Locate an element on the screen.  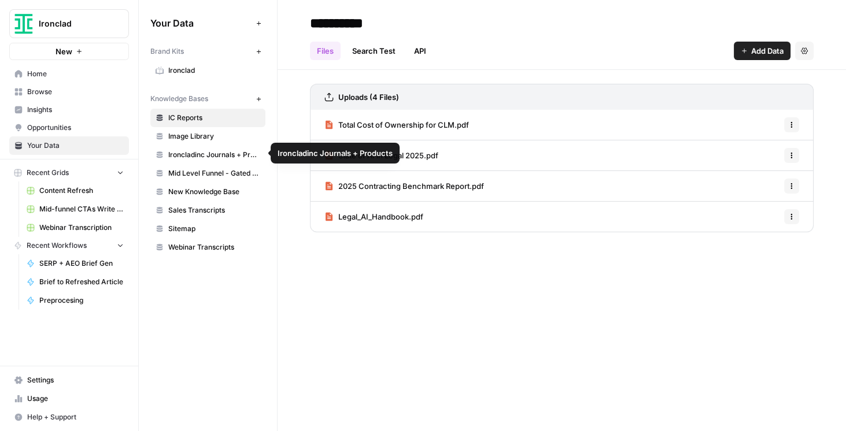
a: API is located at coordinates (420, 51).